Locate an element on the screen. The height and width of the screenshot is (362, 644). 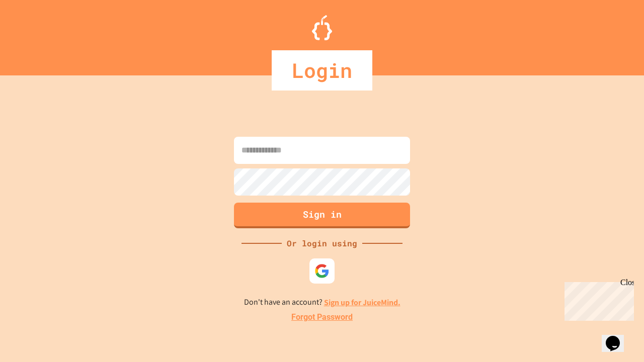
button: Sign in is located at coordinates (322, 215).